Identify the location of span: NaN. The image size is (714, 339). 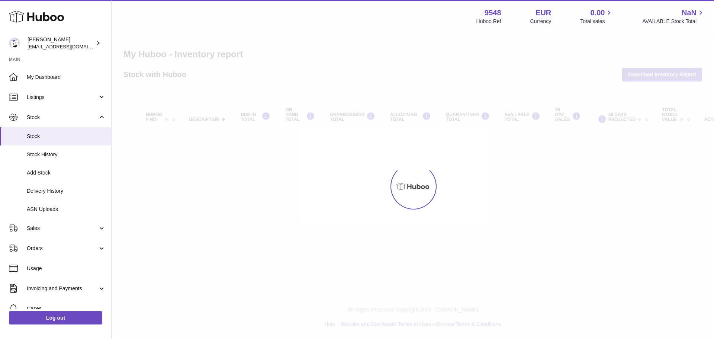
(689, 13).